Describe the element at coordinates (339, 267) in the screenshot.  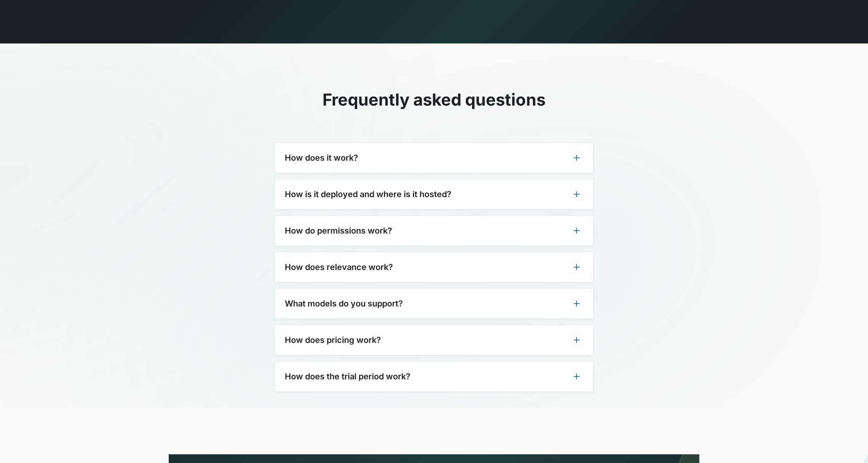
I see `h3: How does relevance work?` at that location.